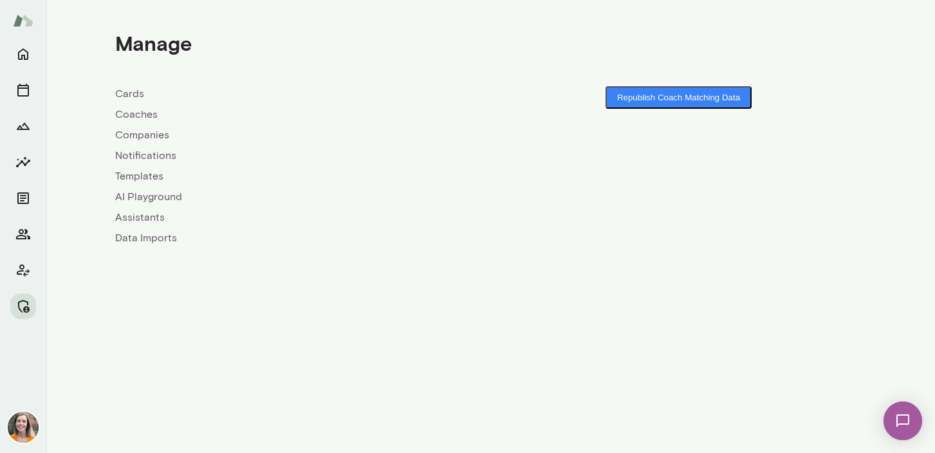 The width and height of the screenshot is (935, 453). Describe the element at coordinates (23, 234) in the screenshot. I see `button: Members` at that location.